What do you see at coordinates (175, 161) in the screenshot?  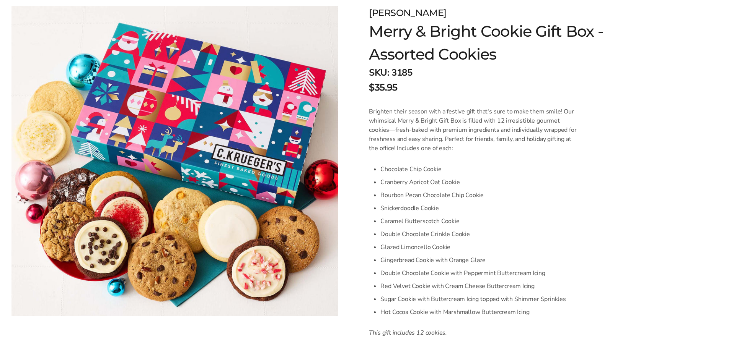 I see `img: Merry & Bright Cookie Gift Box - Assorted Cookies` at bounding box center [175, 161].